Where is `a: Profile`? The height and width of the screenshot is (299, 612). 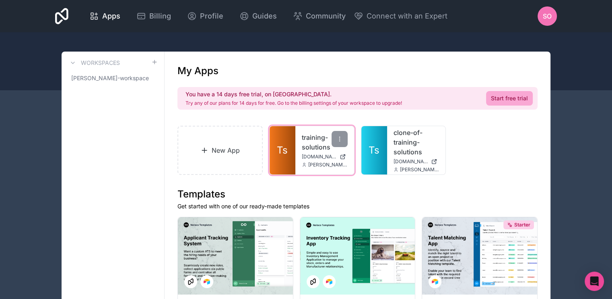
a: Profile is located at coordinates (205, 16).